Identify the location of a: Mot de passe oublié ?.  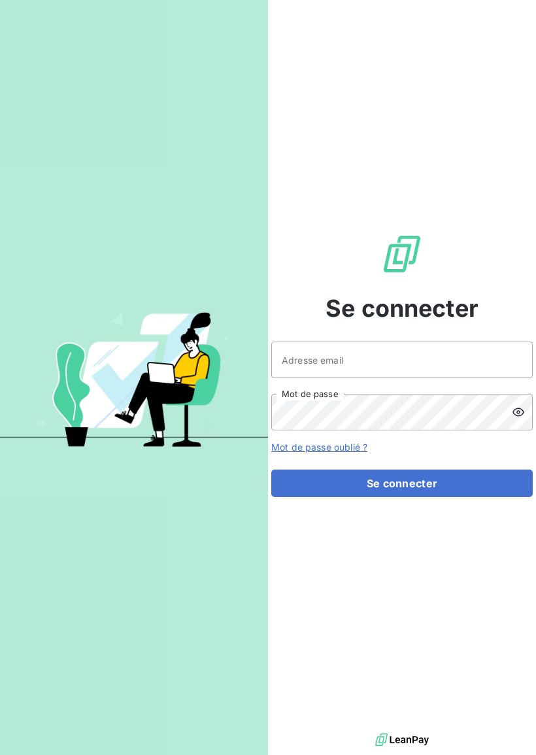
(319, 447).